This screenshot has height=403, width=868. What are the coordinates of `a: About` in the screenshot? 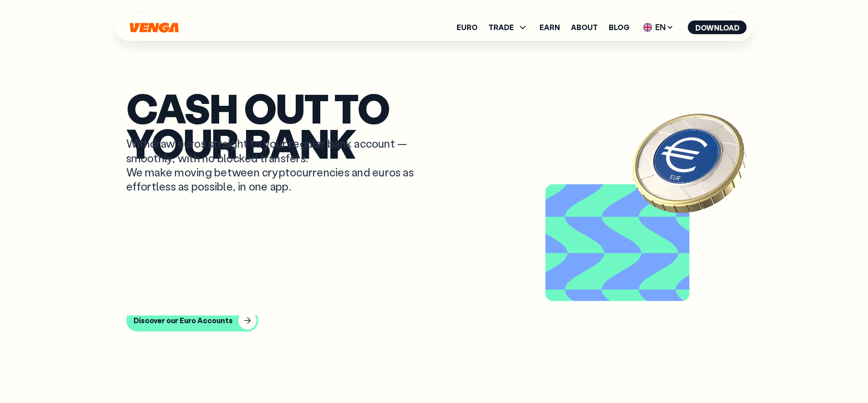 It's located at (584, 28).